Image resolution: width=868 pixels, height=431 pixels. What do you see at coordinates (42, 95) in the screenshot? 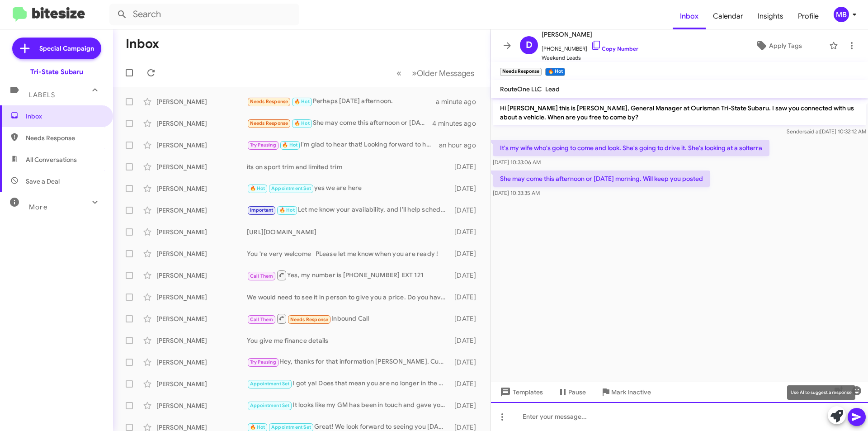
I see `span: Labels` at bounding box center [42, 95].